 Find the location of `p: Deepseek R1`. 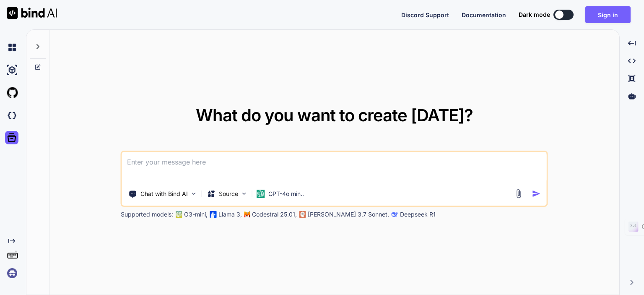

p: Deepseek R1 is located at coordinates (417, 215).